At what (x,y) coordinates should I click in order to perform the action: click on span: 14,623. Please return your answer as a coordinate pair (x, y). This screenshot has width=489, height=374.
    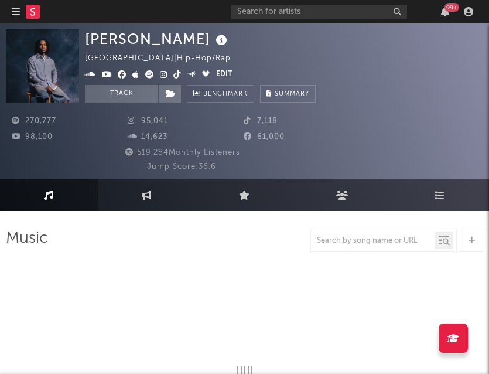
    Looking at the image, I should click on (148, 137).